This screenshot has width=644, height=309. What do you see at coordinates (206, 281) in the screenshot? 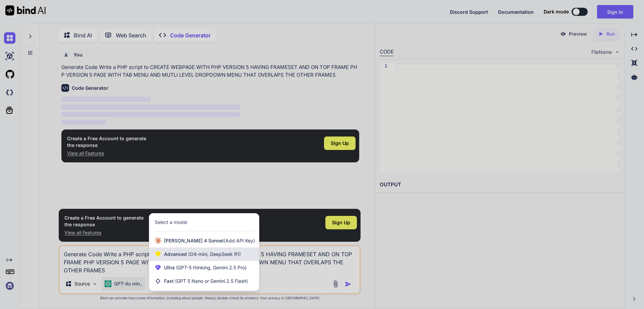
I see `span: Fast` at bounding box center [206, 281].